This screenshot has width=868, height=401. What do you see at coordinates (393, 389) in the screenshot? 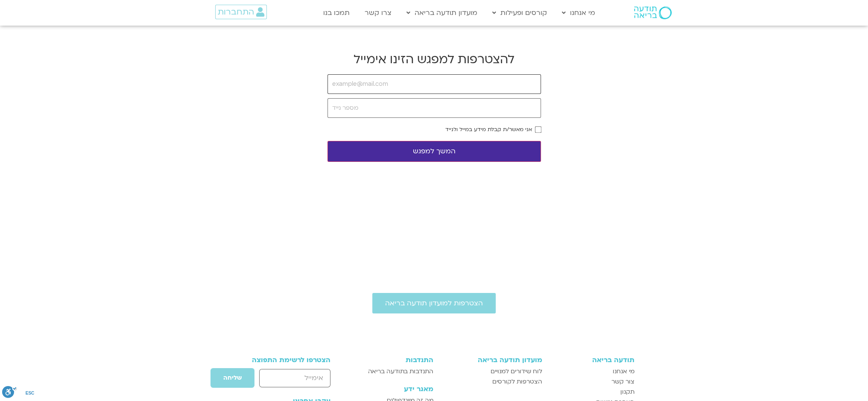
I see `h3: מאגר ידע` at bounding box center [393, 389].